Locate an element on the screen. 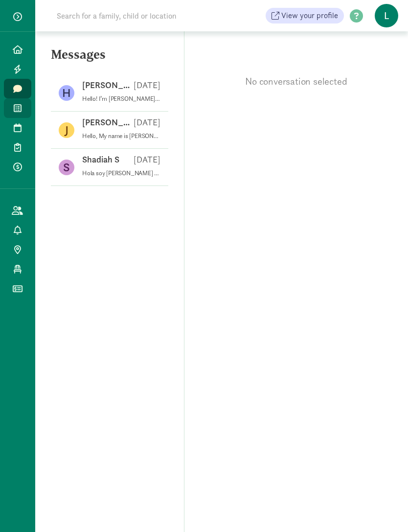 The height and width of the screenshot is (532, 408). figure: H is located at coordinates (66, 93).